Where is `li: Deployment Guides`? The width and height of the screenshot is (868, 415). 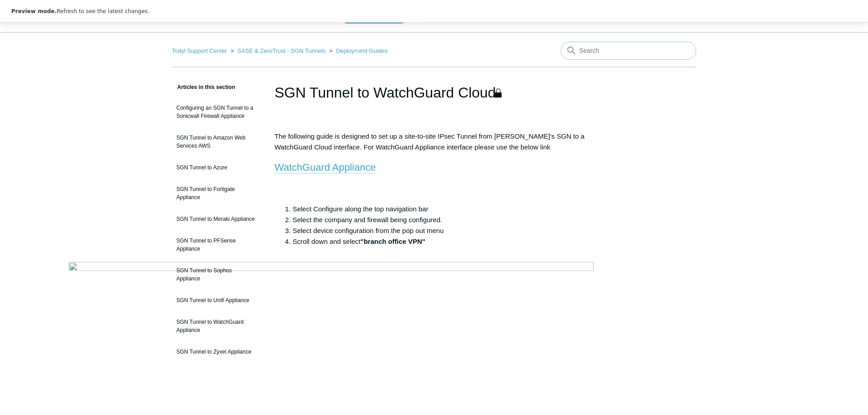 li: Deployment Guides is located at coordinates (357, 50).